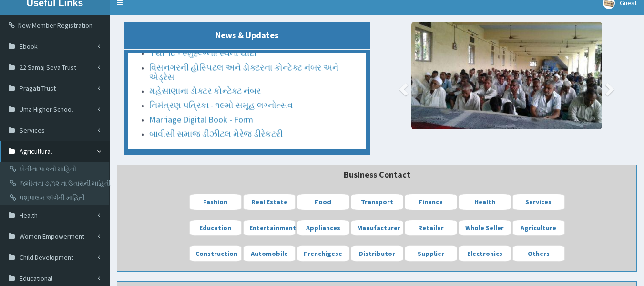 This screenshot has width=644, height=286. What do you see at coordinates (28, 46) in the screenshot?
I see `span: Ebook` at bounding box center [28, 46].